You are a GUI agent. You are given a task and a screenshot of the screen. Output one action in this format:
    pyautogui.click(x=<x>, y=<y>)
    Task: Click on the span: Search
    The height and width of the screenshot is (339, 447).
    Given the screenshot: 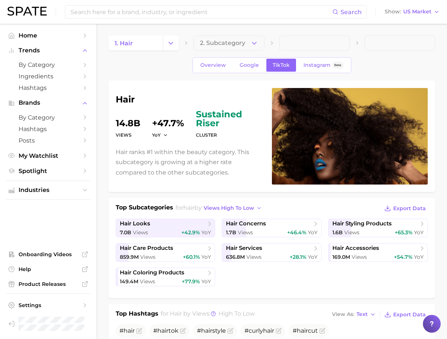 What is the action you would take?
    pyautogui.click(x=351, y=12)
    